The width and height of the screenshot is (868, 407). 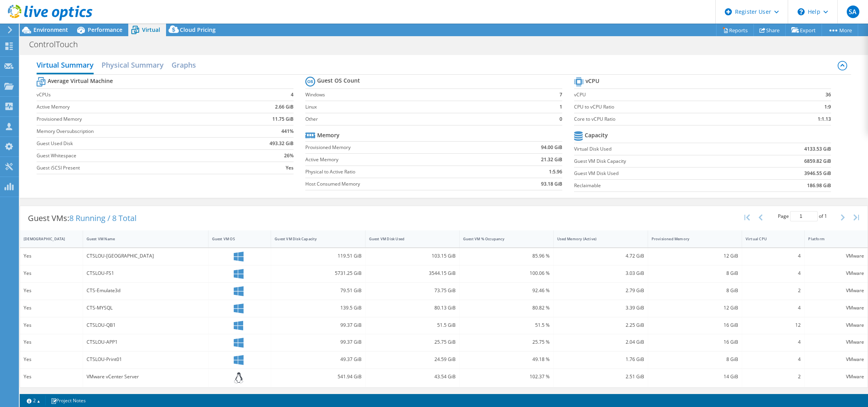 I want to click on div: 2.04 GiB, so click(x=600, y=342).